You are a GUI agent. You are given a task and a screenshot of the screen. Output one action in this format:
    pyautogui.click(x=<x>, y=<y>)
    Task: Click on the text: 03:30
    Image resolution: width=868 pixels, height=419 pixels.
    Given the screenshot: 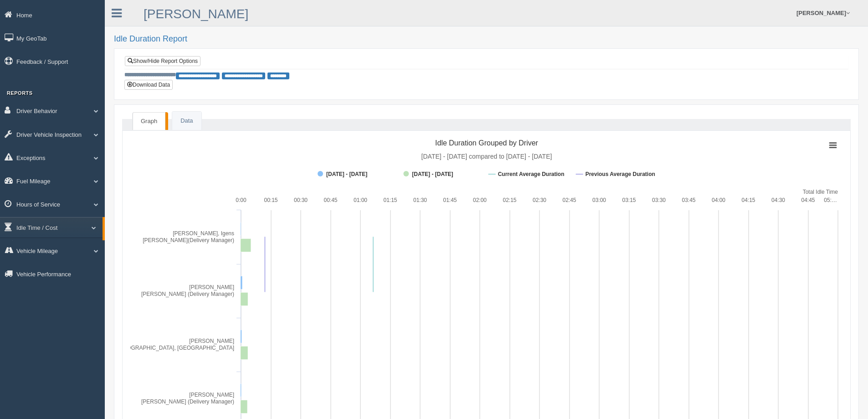 What is the action you would take?
    pyautogui.click(x=659, y=200)
    